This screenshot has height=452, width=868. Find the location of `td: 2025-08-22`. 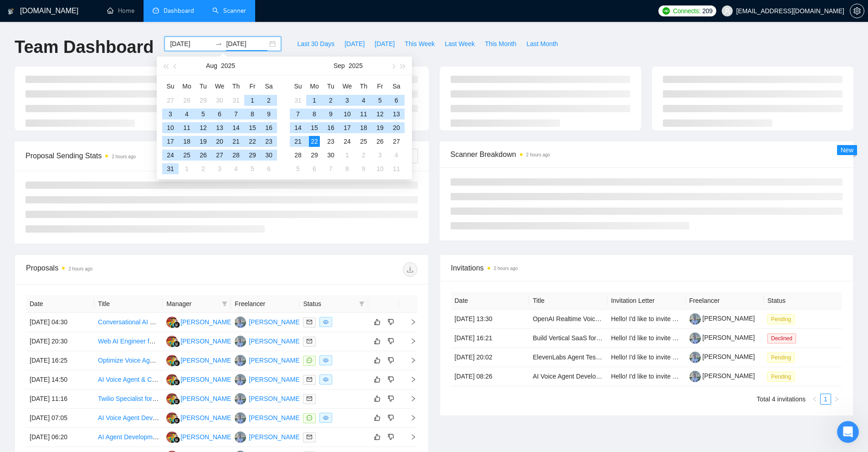

td: 2025-08-22 is located at coordinates (252, 141).